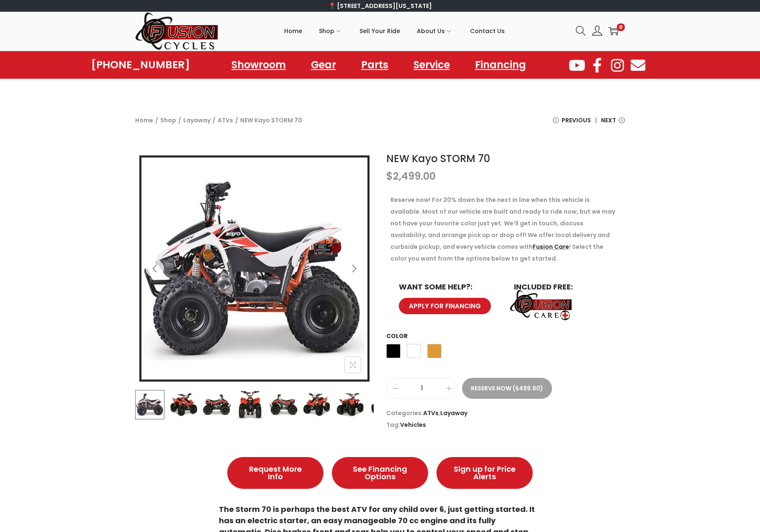 The height and width of the screenshot is (532, 760). I want to click on button: Reserve Now ($499.80), so click(507, 388).